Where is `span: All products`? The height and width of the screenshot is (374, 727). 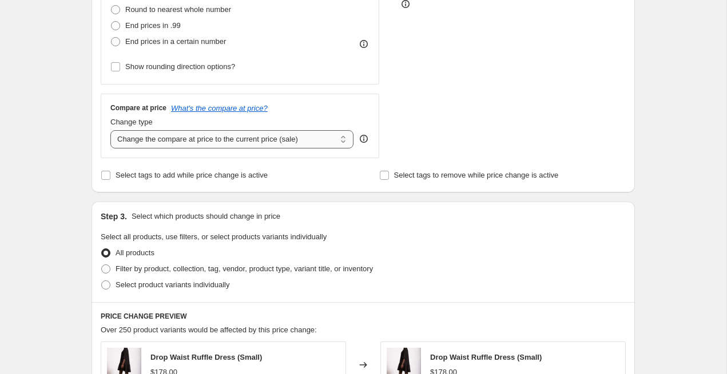
span: All products is located at coordinates (135, 253).